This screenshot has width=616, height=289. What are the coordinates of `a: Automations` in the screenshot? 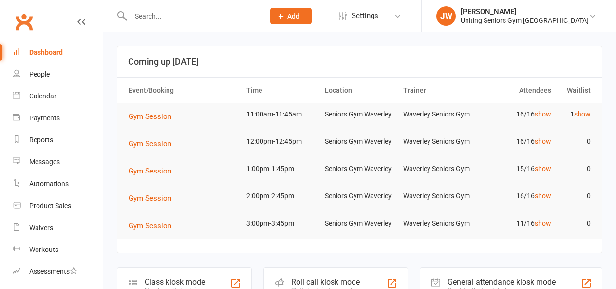 It's located at (57, 184).